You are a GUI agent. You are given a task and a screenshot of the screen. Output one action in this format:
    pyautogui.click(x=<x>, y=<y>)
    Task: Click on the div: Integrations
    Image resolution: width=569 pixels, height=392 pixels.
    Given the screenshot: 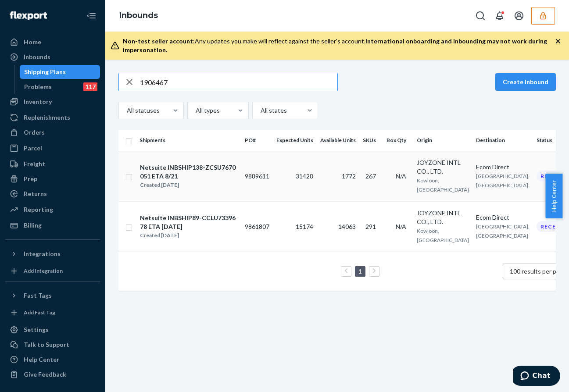 What is the action you would take?
    pyautogui.click(x=42, y=254)
    